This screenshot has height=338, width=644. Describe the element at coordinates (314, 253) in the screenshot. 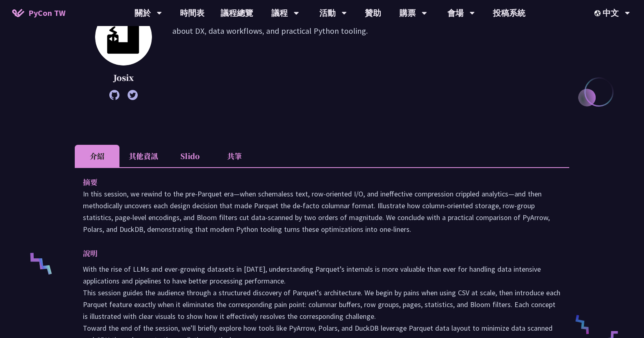

I see `p: 說明` at that location.